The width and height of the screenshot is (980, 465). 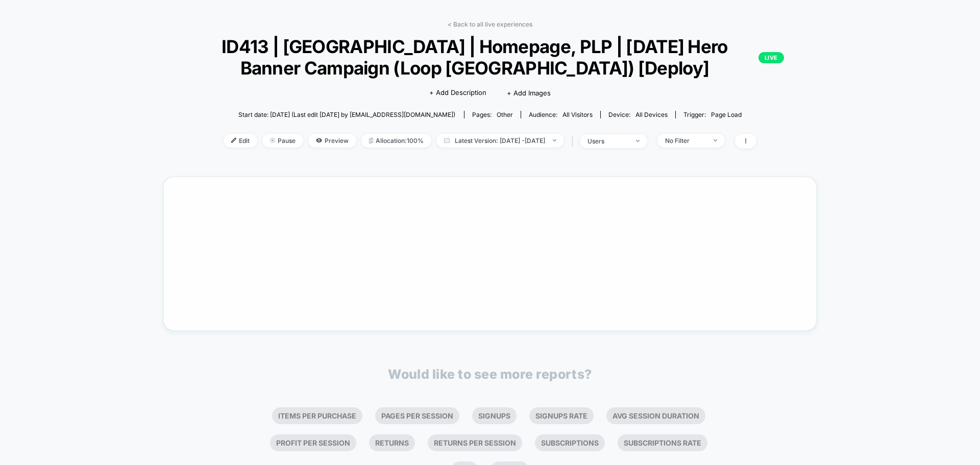 I want to click on img: rebalance, so click(x=371, y=140).